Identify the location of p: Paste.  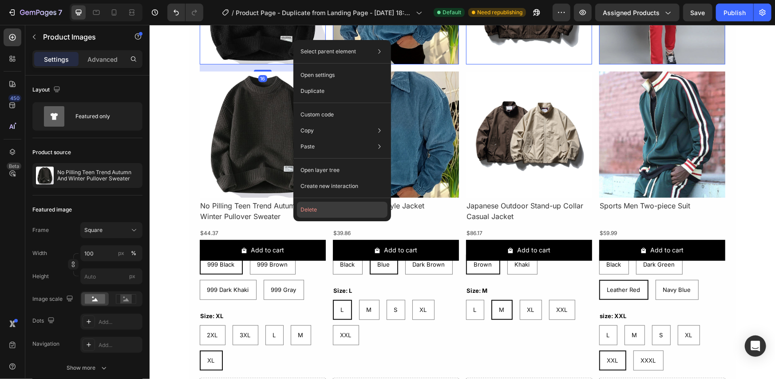
(308, 146).